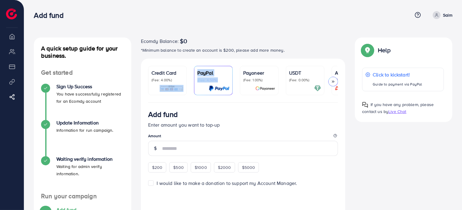 This screenshot has height=210, width=462. What do you see at coordinates (11, 14) in the screenshot?
I see `a: logo` at bounding box center [11, 14].